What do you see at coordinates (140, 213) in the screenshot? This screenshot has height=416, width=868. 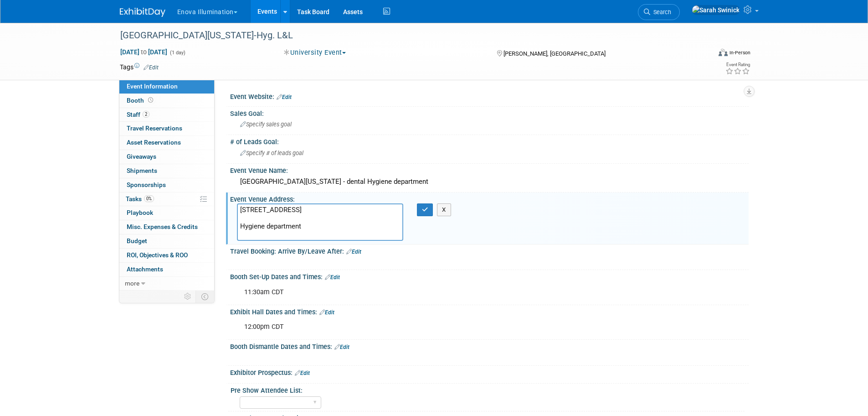 I see `span: Playbook` at bounding box center [140, 213].